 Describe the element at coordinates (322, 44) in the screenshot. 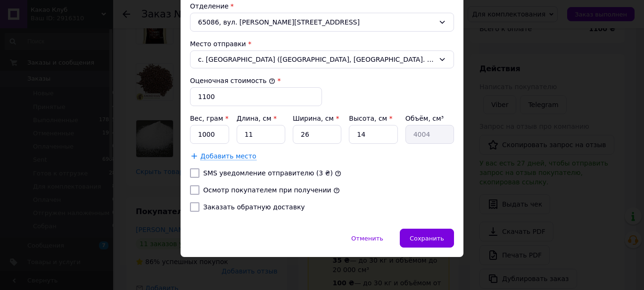

I see `div: Место отправки` at that location.